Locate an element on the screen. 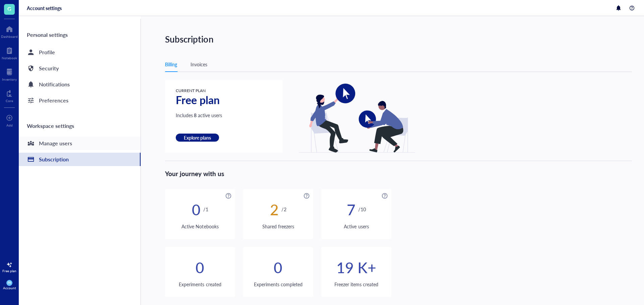 This screenshot has height=305, width=644. button: Explore plans is located at coordinates (197, 138).